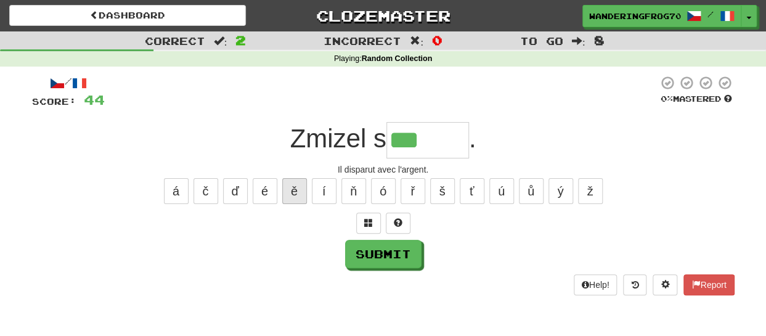  I want to click on button: ě, so click(295, 191).